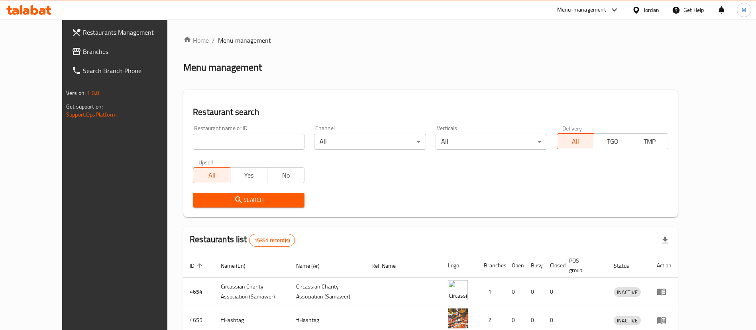  I want to click on td: 1, so click(491, 291).